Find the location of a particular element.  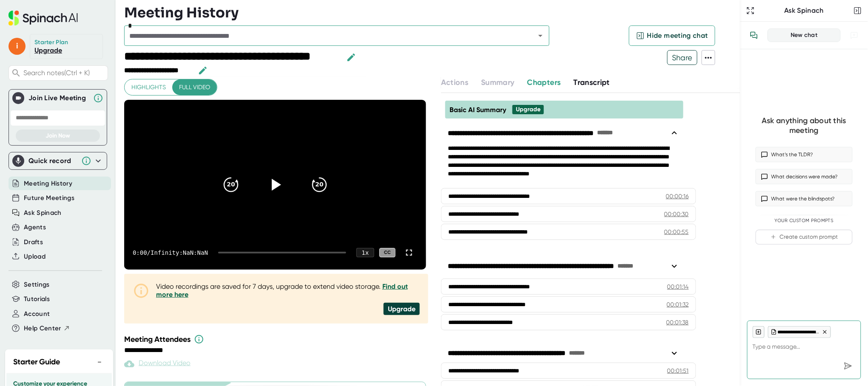

span: Chapters is located at coordinates (544, 82).